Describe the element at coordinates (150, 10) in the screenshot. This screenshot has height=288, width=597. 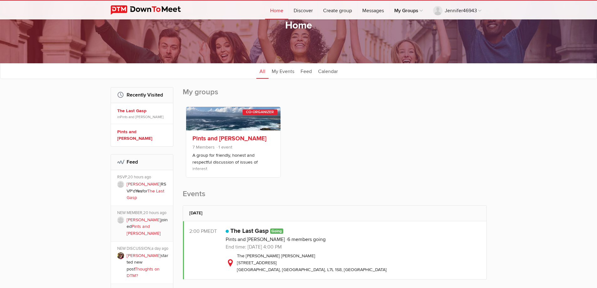
I see `img: DownToMeet` at that location.